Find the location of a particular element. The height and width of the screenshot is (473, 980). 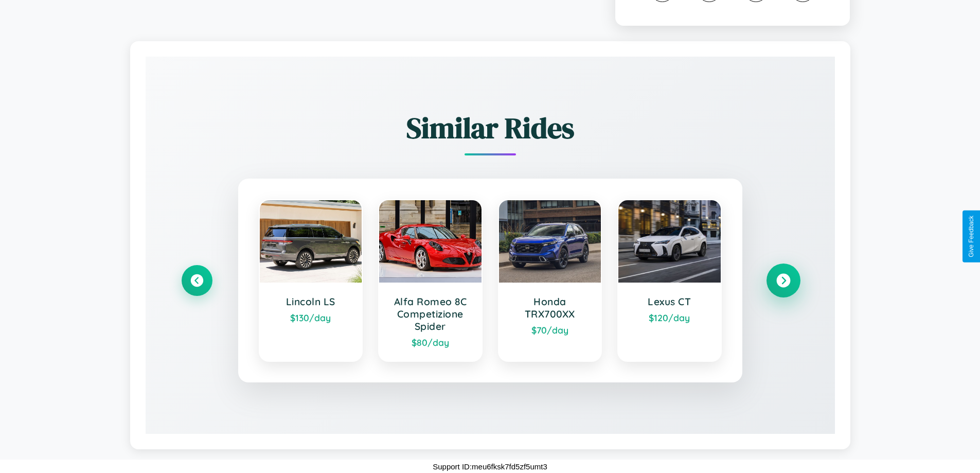

div: $ 80 /day is located at coordinates (430, 342).